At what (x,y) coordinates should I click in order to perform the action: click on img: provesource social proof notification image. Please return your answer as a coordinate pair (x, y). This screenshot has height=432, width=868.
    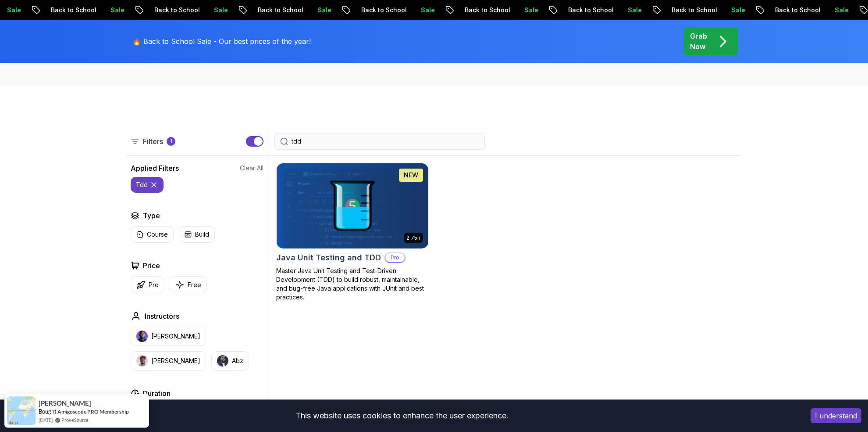
    Looking at the image, I should click on (21, 410).